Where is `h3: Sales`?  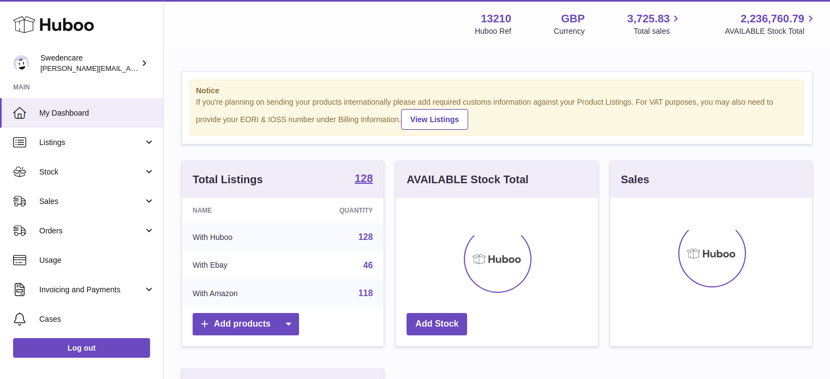
h3: Sales is located at coordinates (636, 180).